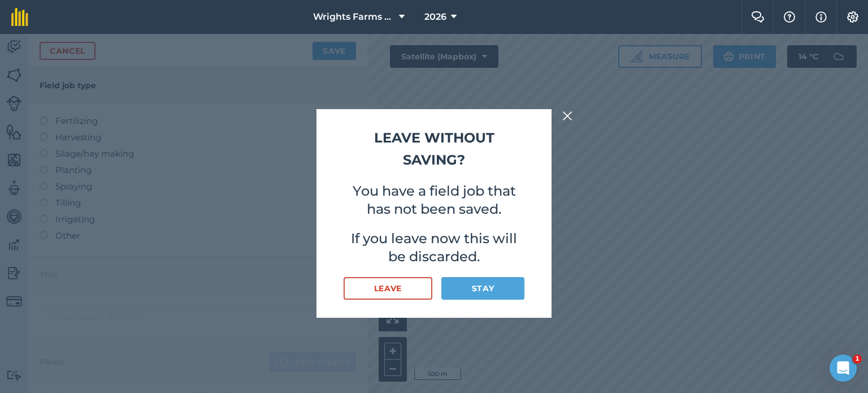 The height and width of the screenshot is (393, 868). I want to click on button: Stay, so click(483, 288).